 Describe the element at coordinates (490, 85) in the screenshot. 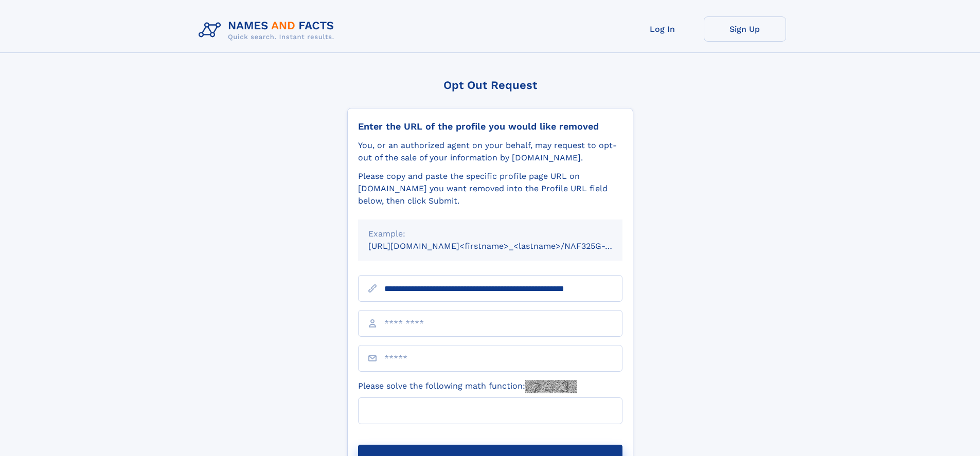

I see `div: Opt Out Request` at that location.